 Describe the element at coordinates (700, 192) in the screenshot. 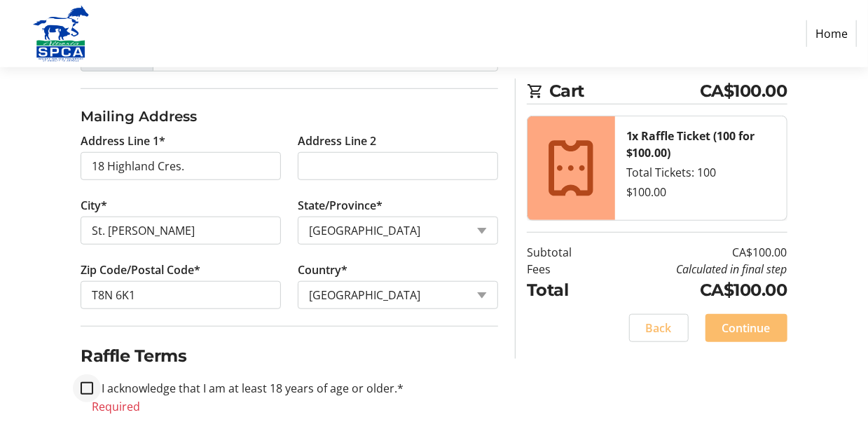

I see `div: $100.00` at that location.